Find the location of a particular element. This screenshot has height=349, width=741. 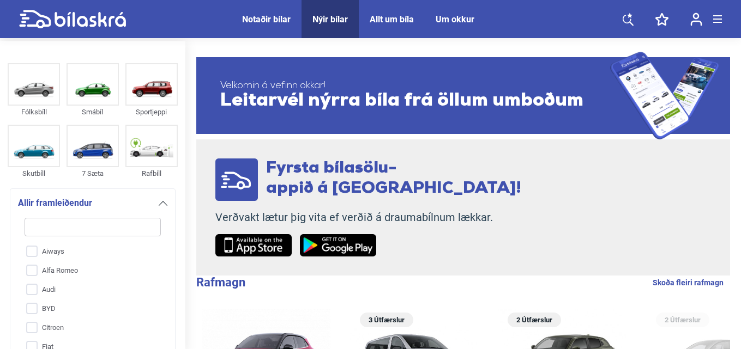

span: Velkomin á vefinn okkar! is located at coordinates (415, 86).